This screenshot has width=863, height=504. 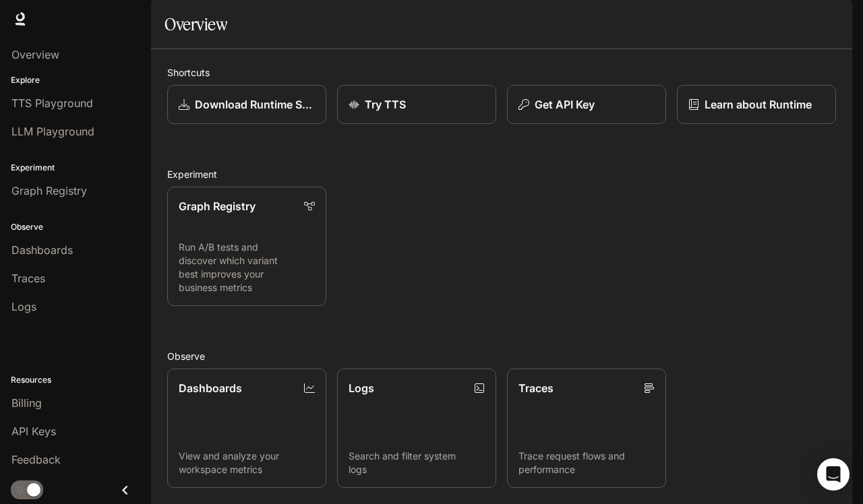 I want to click on button: Get API Key, so click(x=586, y=105).